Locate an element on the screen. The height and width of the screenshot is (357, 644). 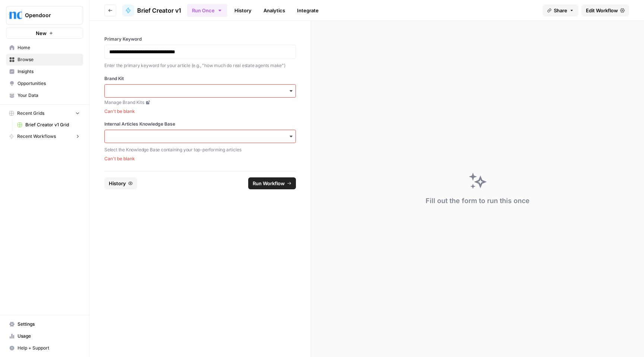
span: Edit Workflow is located at coordinates (602, 10).